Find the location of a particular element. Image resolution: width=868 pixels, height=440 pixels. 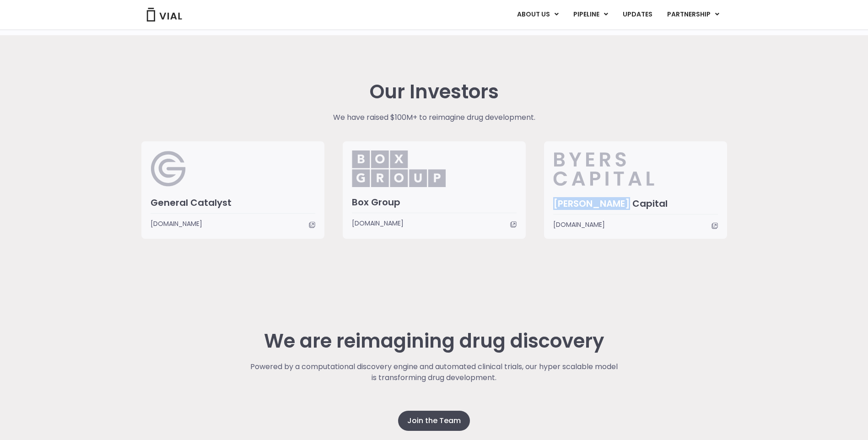

h3: Box Group is located at coordinates (434, 202).